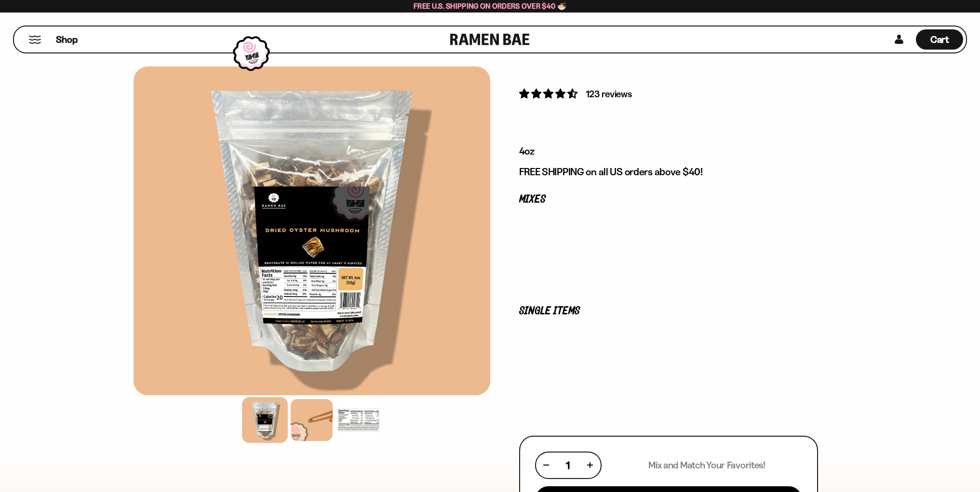 This screenshot has width=980, height=492. I want to click on a: Shop, so click(67, 40).